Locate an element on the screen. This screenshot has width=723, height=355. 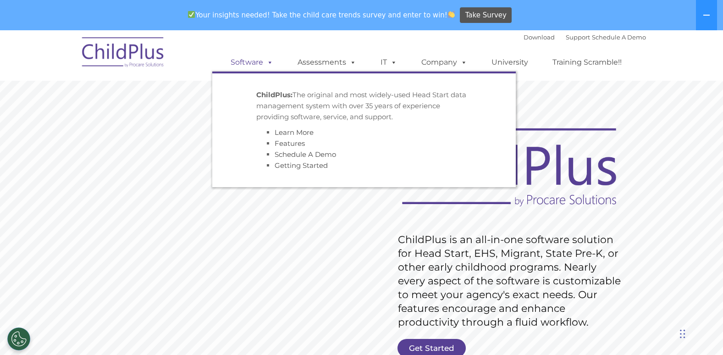
a: Learn More is located at coordinates (294, 132).